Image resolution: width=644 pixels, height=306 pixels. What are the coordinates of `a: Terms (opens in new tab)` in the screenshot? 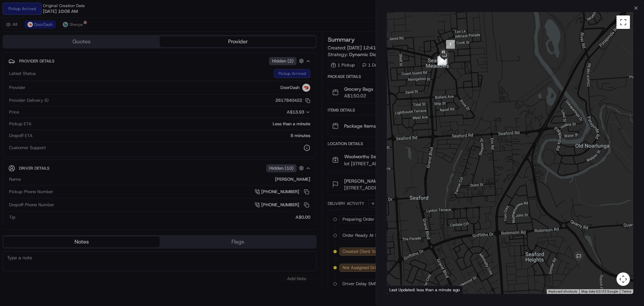 It's located at (626, 291).